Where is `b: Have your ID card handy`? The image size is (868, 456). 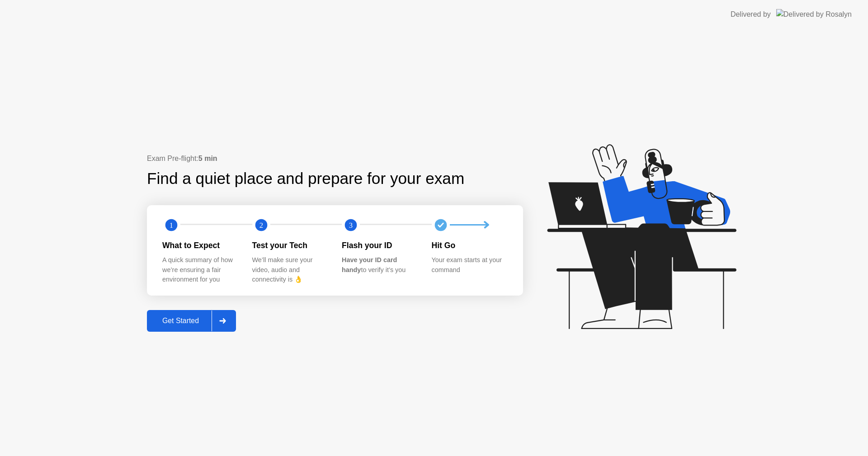
b: Have your ID card handy is located at coordinates (369, 265).